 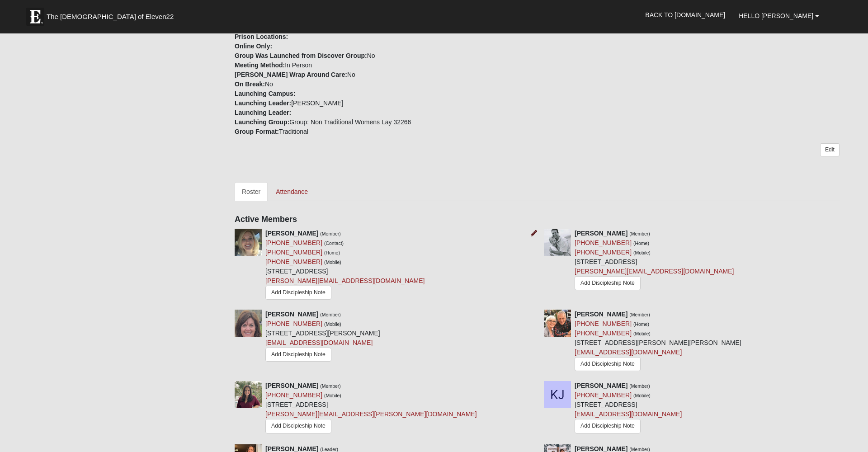 What do you see at coordinates (166, 445) in the screenshot?
I see `span: HTML Size: 139 KB` at bounding box center [166, 445].